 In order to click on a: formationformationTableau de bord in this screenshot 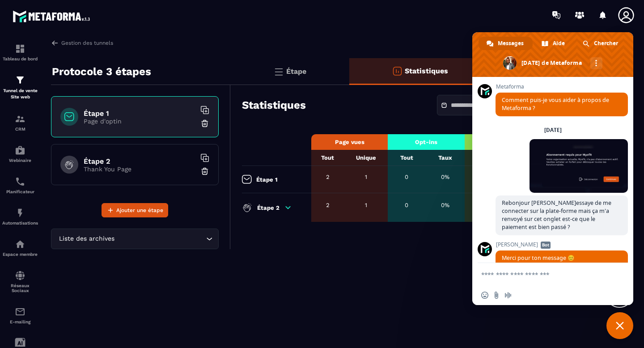, I will do `click(20, 52)`.